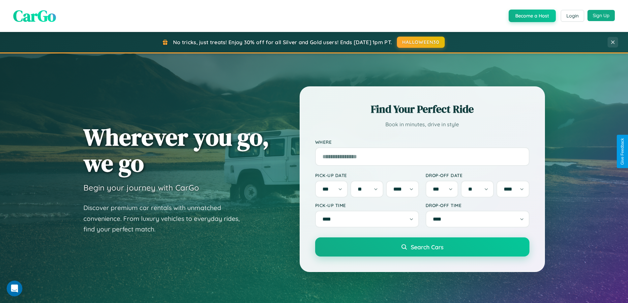 Image resolution: width=628 pixels, height=303 pixels. I want to click on button: Search Cars, so click(423, 247).